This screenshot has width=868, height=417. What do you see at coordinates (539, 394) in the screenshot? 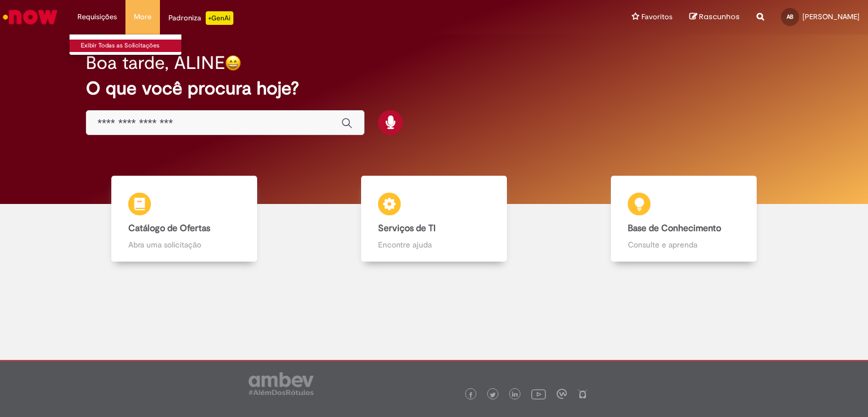
I see `img: logo_footer_youtube.png` at bounding box center [539, 394].